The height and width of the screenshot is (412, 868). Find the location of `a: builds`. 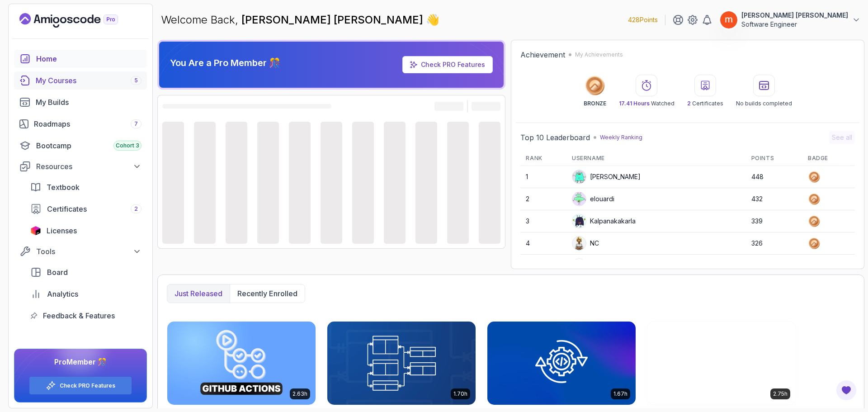

a: builds is located at coordinates (81, 102).